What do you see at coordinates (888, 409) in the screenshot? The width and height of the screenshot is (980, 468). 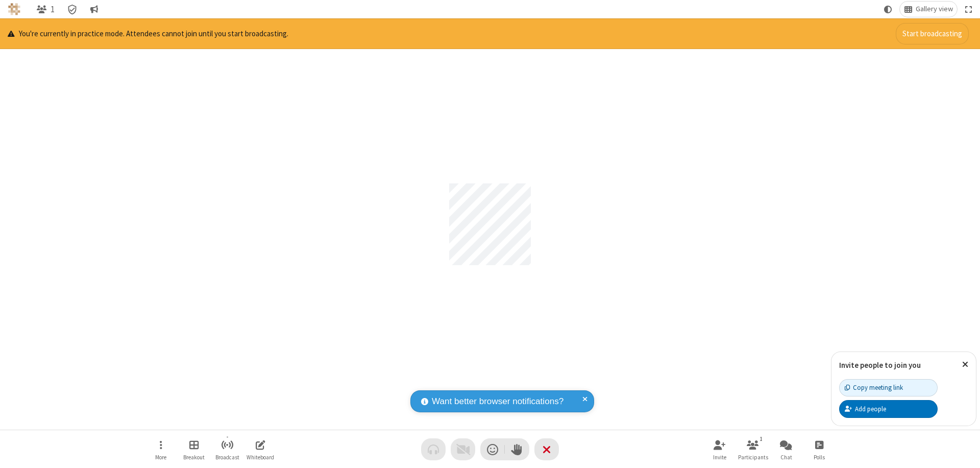 I see `button: Add people` at bounding box center [888, 409].